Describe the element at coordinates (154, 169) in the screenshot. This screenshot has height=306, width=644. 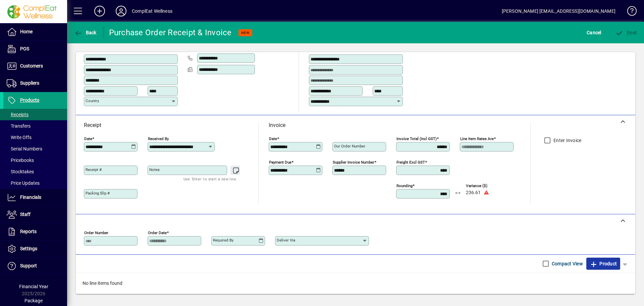
I see `mat-label: Notes` at that location.